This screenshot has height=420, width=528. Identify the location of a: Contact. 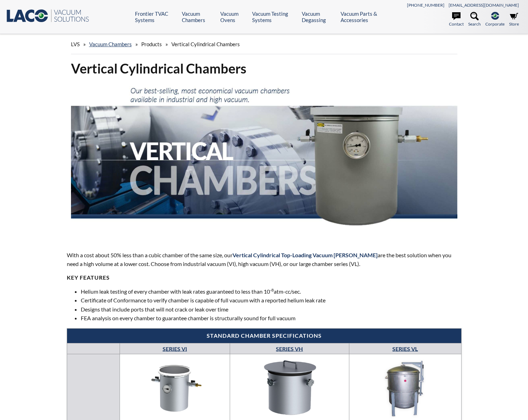
(456, 20).